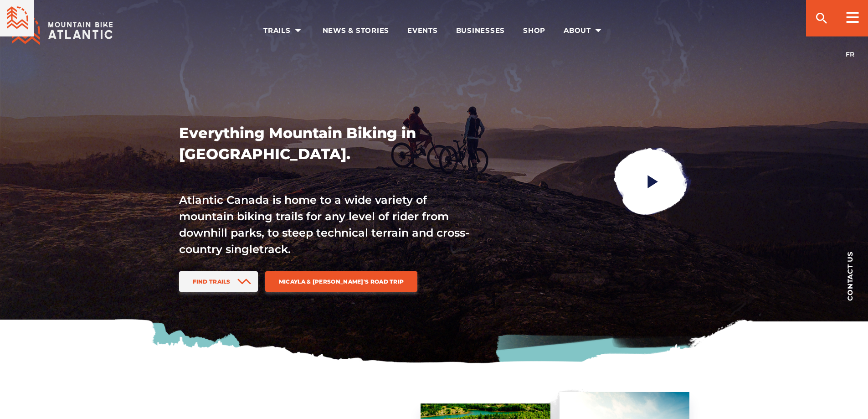  What do you see at coordinates (850, 276) in the screenshot?
I see `span: Contact us` at bounding box center [850, 276].